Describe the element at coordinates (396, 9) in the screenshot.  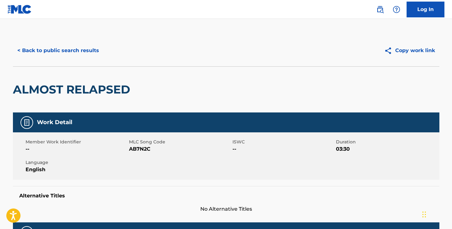
I see `div: Help` at that location.